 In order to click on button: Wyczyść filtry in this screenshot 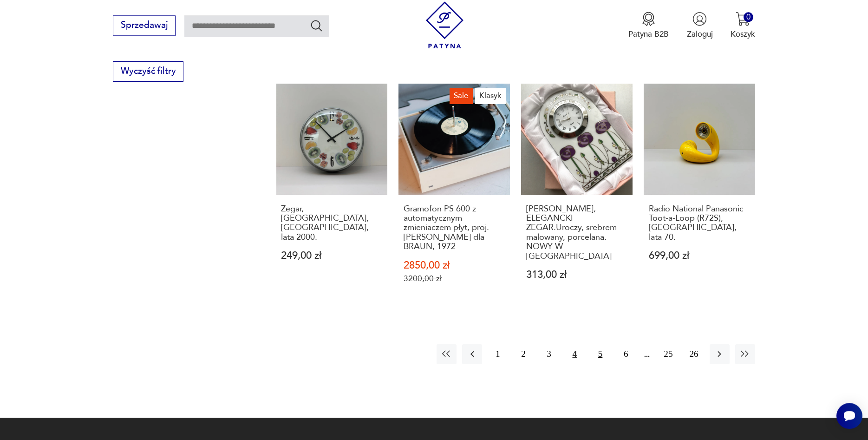, I will do `click(148, 71)`.